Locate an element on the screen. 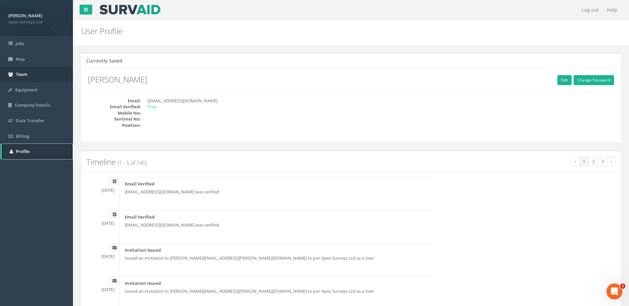 The height and width of the screenshot is (306, 629). a: 1 is located at coordinates (583, 161).